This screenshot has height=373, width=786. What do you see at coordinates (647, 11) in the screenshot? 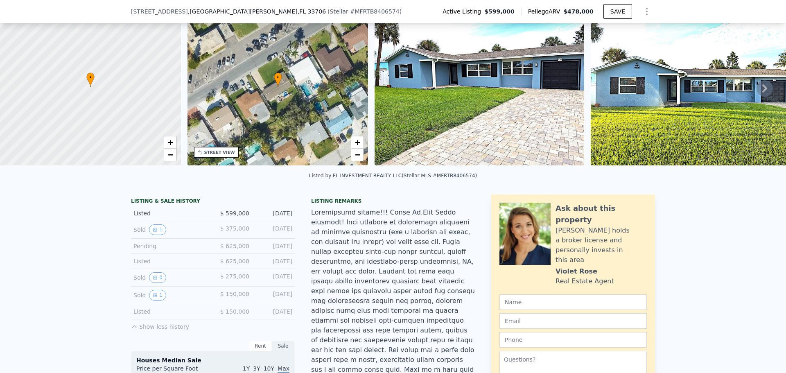
I see `button: Show Options` at bounding box center [647, 11].